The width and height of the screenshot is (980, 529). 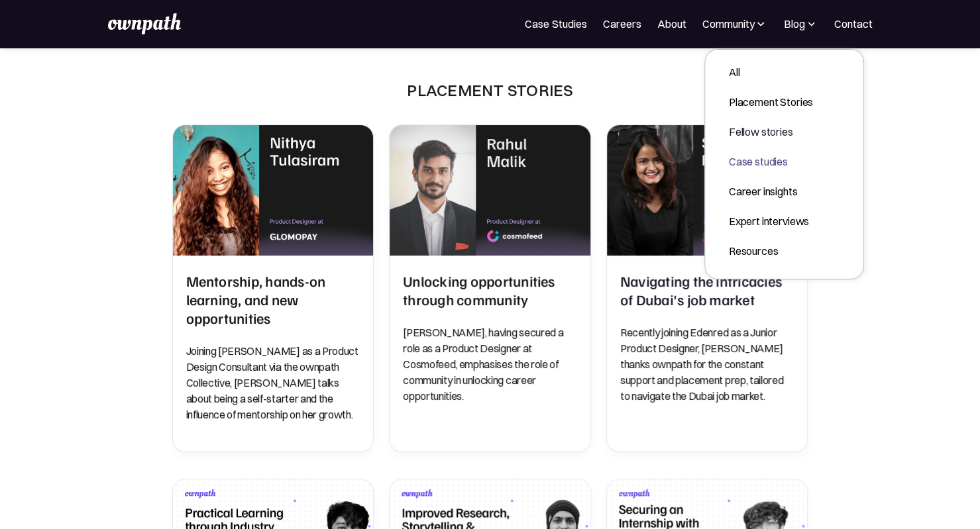 What do you see at coordinates (707, 288) in the screenshot?
I see `a: Navigating the intricacies of Dubai's job marketNavigating the intricacies of Dubai's job marketR...` at bounding box center [707, 288].